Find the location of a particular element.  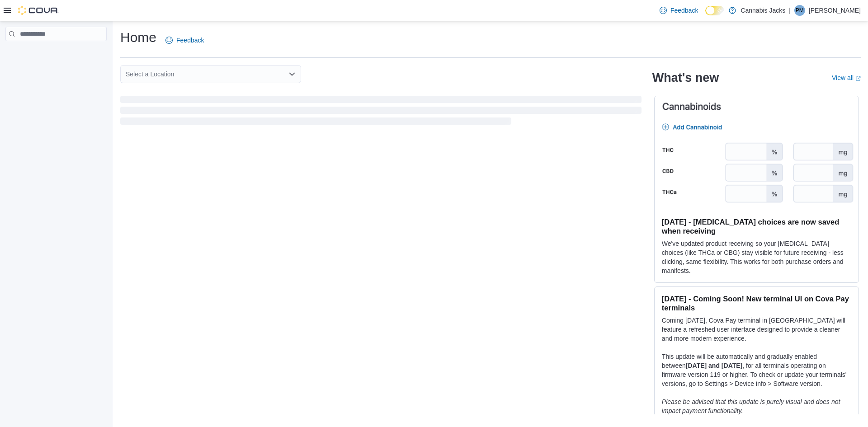

em: Please be advised that this update is purely visual and does not impact payment functionality. is located at coordinates (751, 407).